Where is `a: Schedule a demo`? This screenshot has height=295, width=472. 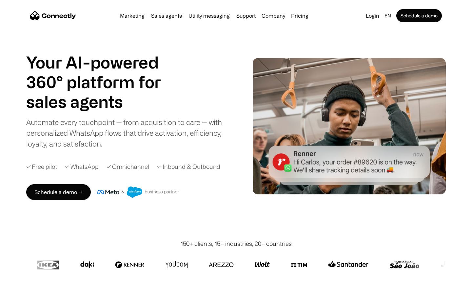
a: Schedule a demo is located at coordinates (419, 16).